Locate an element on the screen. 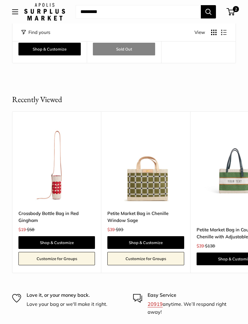 This screenshot has width=248, height=324. span: $138 is located at coordinates (210, 246).